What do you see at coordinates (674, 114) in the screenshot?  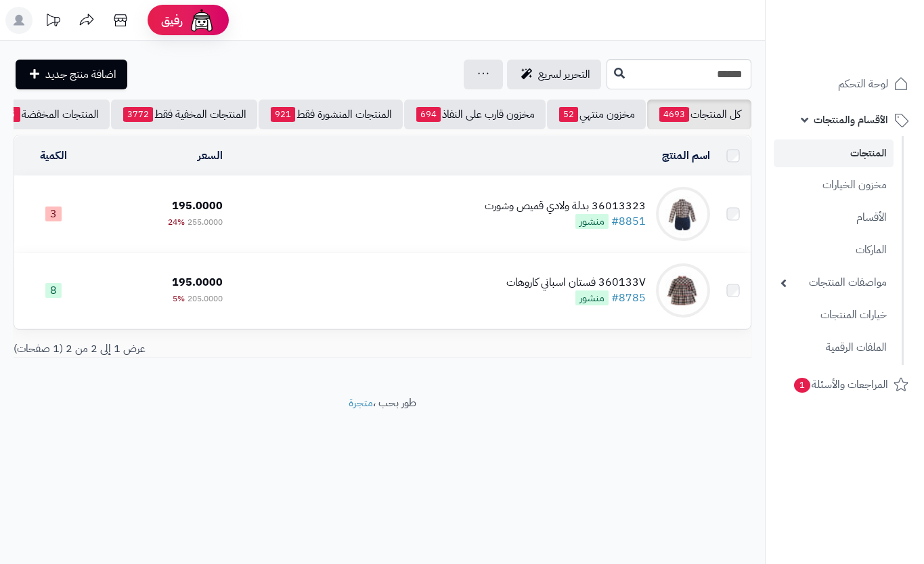 I see `span: 4693` at bounding box center [674, 114].